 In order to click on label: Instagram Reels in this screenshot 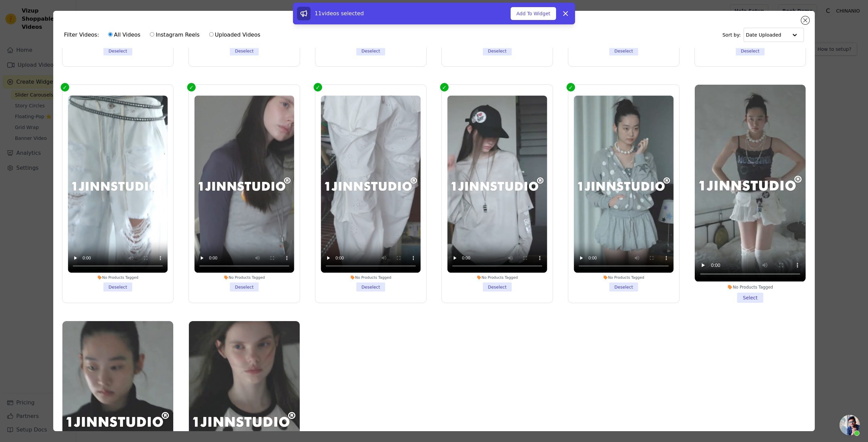, I will do `click(174, 35)`.